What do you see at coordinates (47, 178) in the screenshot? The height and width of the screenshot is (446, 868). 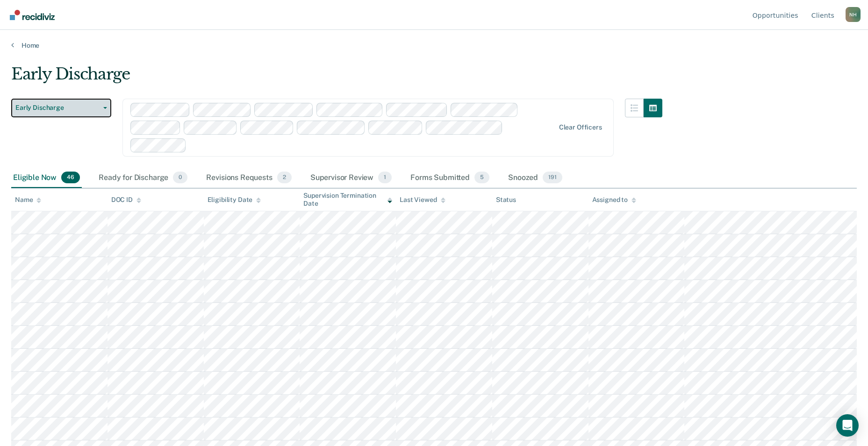 I see `div: Eligible Now46` at bounding box center [47, 178].